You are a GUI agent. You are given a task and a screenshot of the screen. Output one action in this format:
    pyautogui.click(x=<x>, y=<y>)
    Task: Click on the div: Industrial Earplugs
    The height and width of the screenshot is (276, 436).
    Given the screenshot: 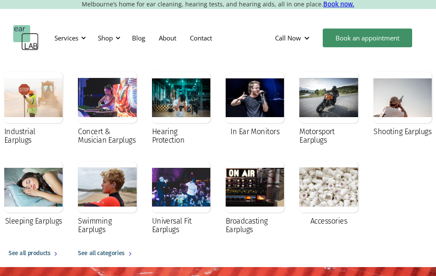 What is the action you would take?
    pyautogui.click(x=33, y=136)
    